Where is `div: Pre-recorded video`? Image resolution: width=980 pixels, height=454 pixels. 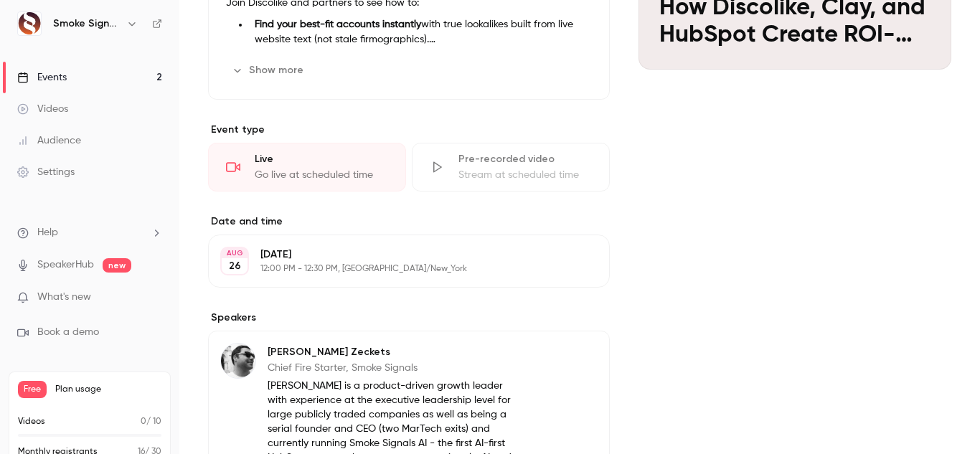 div: Pre-recorded video is located at coordinates (525, 159).